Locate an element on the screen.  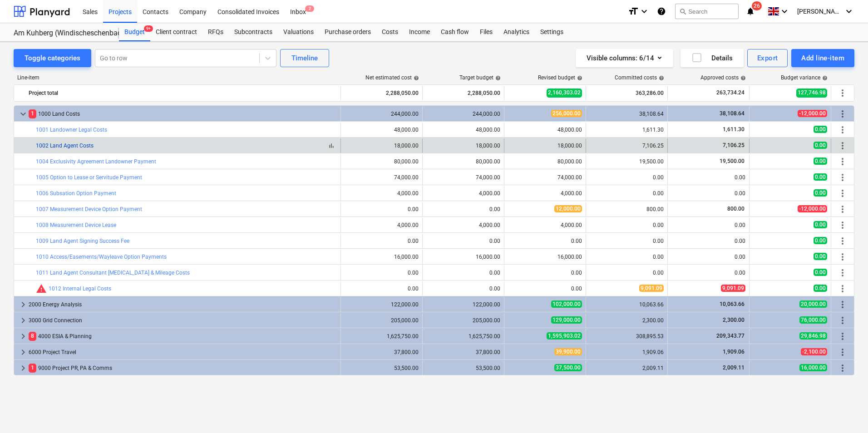
span: -12,000.00 is located at coordinates (812, 113).